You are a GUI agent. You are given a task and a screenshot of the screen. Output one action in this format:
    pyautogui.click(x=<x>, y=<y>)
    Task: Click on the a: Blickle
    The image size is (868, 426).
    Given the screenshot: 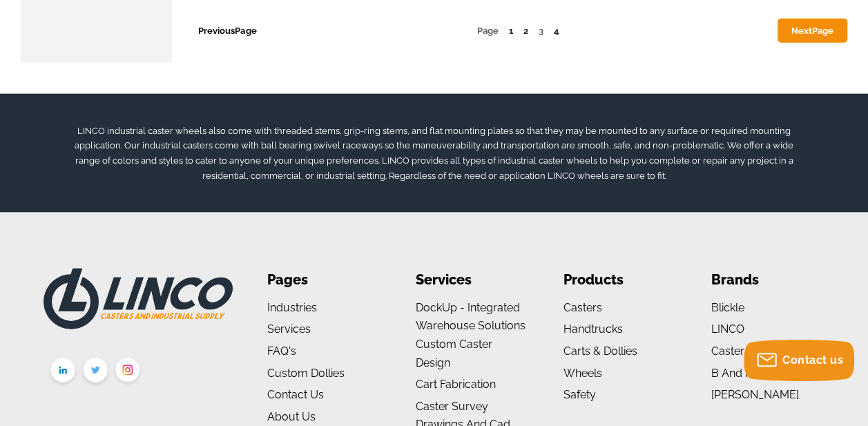 What is the action you would take?
    pyautogui.click(x=728, y=307)
    